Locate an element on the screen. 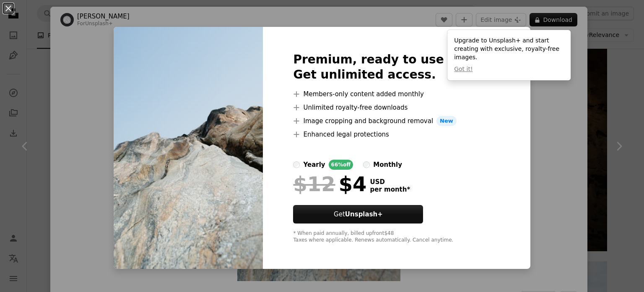  div: 66% off is located at coordinates (341, 164).